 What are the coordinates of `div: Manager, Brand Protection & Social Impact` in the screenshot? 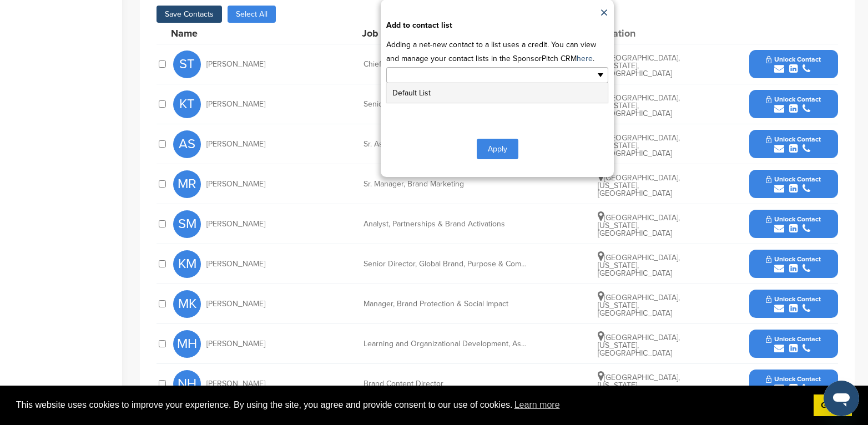 It's located at (447, 304).